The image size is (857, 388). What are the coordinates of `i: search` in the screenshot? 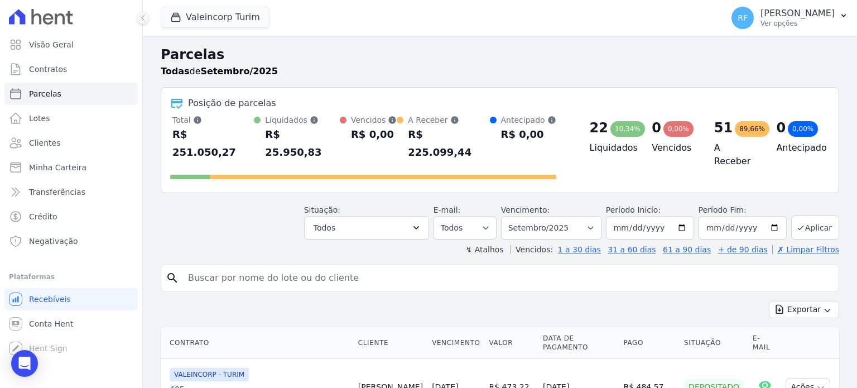 It's located at (172, 278).